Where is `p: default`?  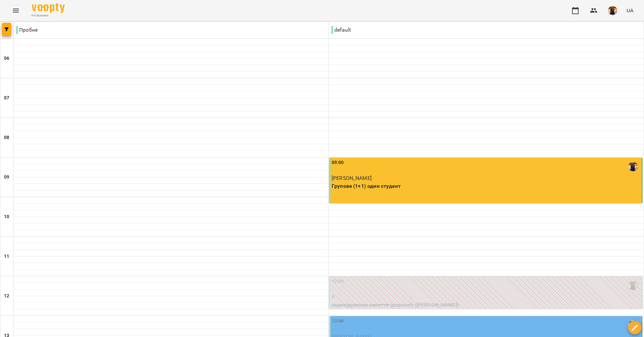 p: default is located at coordinates (341, 30).